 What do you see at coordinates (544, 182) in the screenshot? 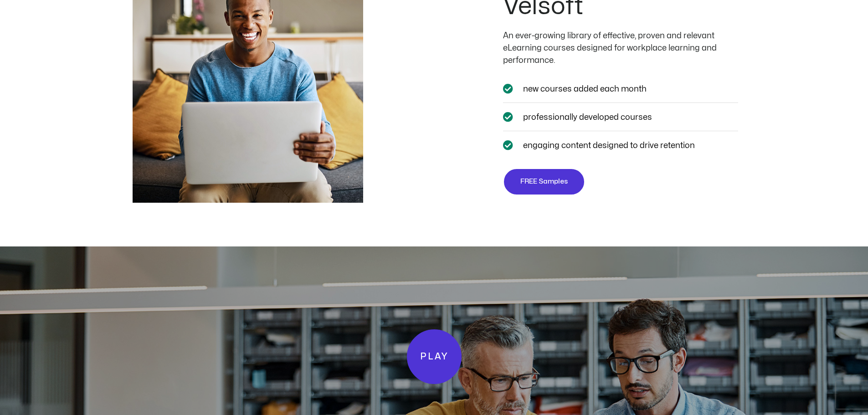
I see `span: FREE Samples` at bounding box center [544, 182].